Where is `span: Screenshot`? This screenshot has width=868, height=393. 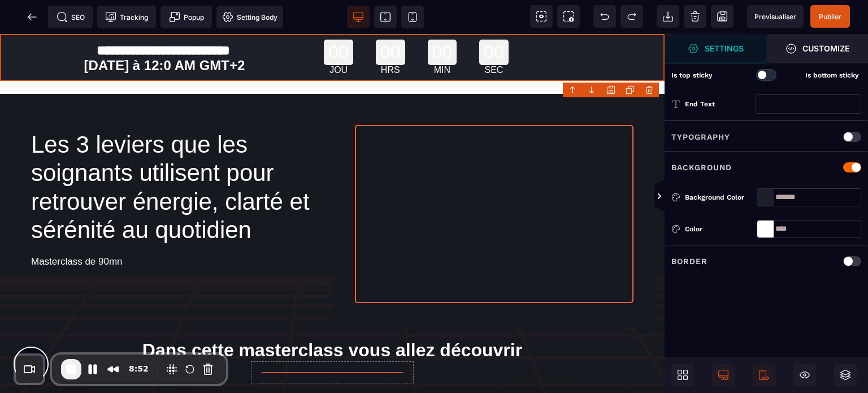
span: Screenshot is located at coordinates (569, 16).